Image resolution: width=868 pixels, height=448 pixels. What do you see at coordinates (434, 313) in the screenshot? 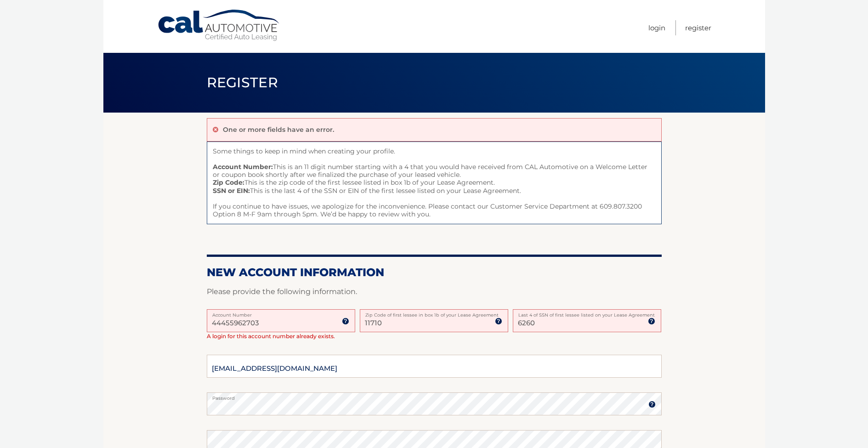
I see `label: Zip Code of first lessee in box 1b of your Lease Agreement` at bounding box center [434, 313].